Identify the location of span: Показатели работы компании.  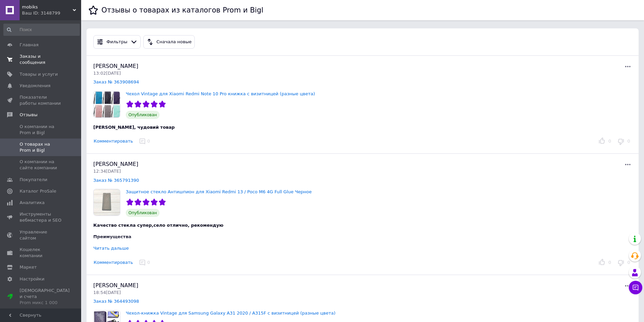
(41, 100).